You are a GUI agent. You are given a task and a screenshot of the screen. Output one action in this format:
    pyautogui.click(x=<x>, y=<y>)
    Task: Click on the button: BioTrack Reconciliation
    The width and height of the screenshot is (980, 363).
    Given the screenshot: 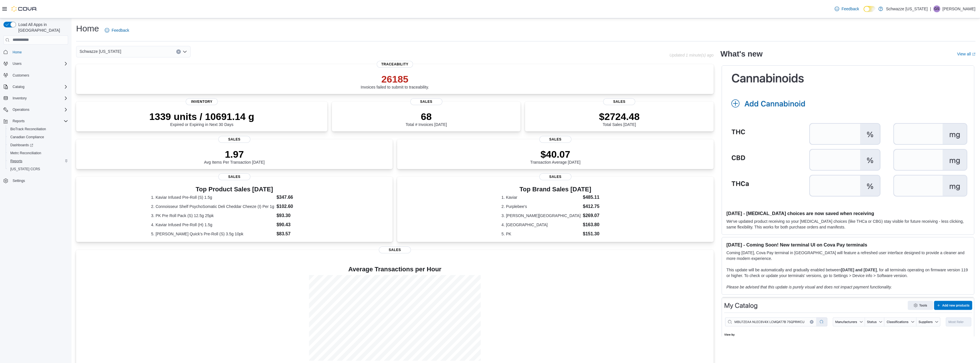 What is the action you would take?
    pyautogui.click(x=38, y=129)
    